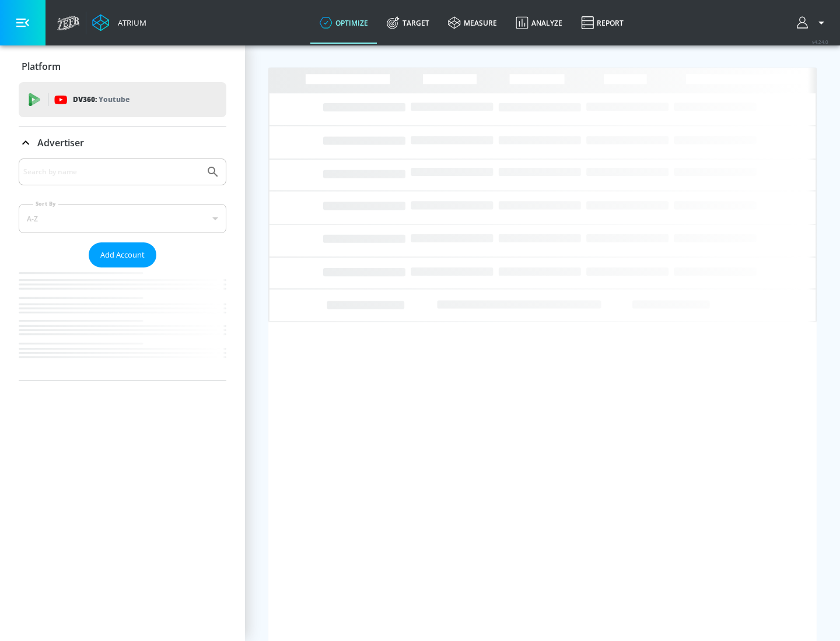 This screenshot has height=641, width=840. What do you see at coordinates (123, 66) in the screenshot?
I see `div: Platform` at bounding box center [123, 66].